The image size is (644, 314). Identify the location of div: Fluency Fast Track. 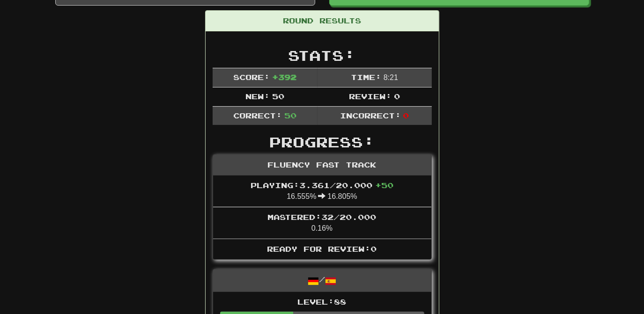
(322, 165).